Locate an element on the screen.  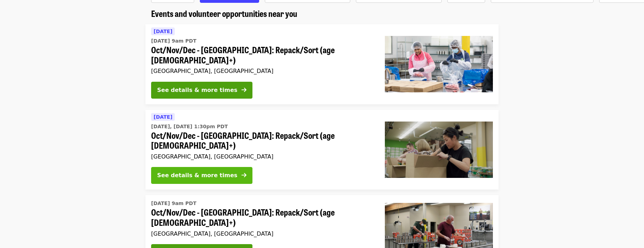
img: Oct/Nov/Dec - Beaverton: Repack/Sort (age 10+) organized by Oregon Food Bank is located at coordinates (439, 64).